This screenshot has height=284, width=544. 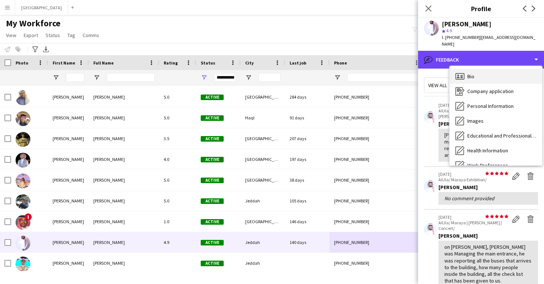 What do you see at coordinates (307, 242) in the screenshot?
I see `div: 140 days` at bounding box center [307, 242].